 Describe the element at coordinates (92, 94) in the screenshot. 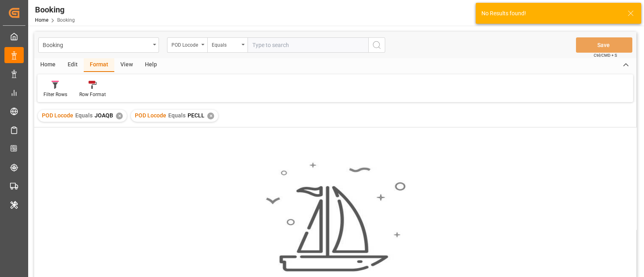

I see `div: Row Format` at that location.